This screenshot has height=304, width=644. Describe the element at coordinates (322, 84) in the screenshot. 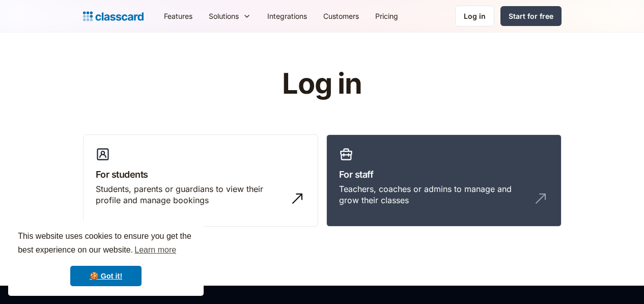

I see `h1: Log in` at that location.